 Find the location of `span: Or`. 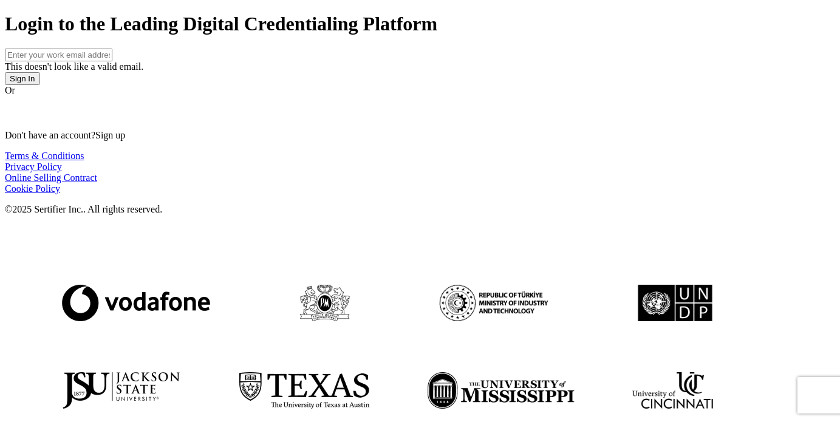

span: Or is located at coordinates (10, 90).